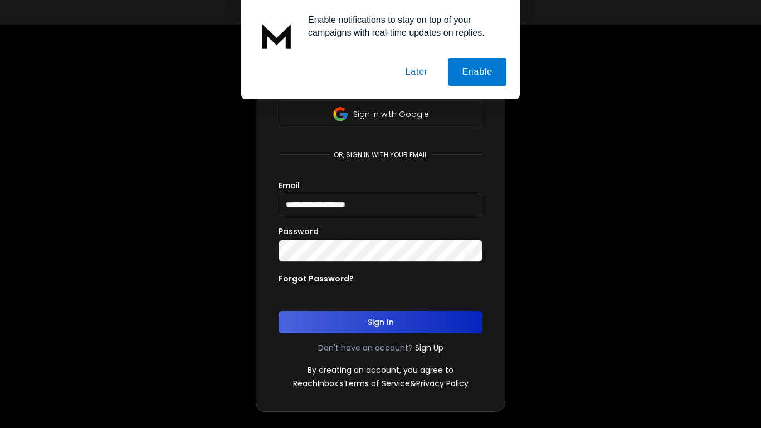  I want to click on button: Later, so click(416, 72).